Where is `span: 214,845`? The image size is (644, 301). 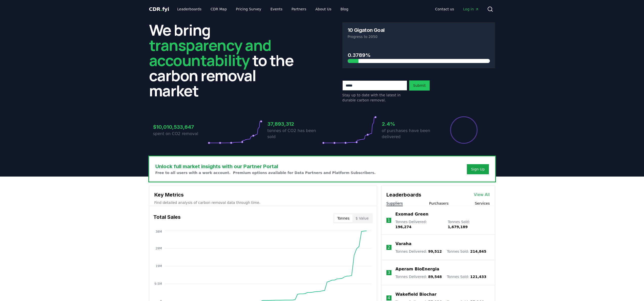 span: 214,845 is located at coordinates (478, 251).